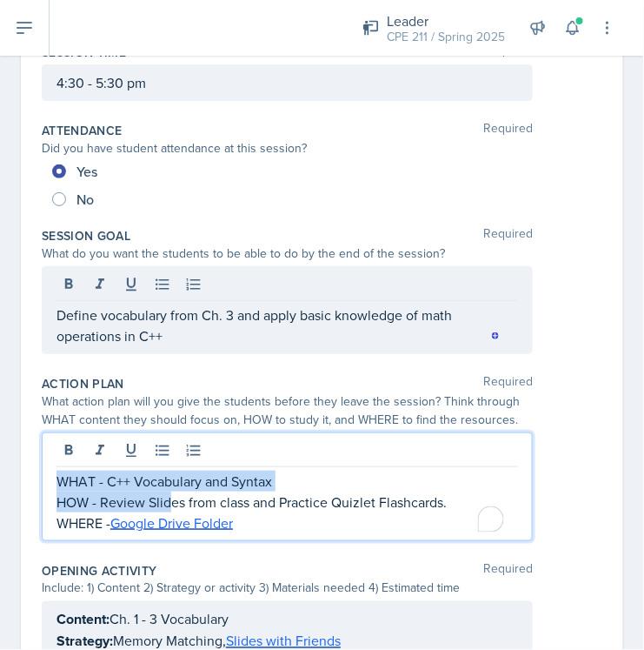  What do you see at coordinates (287, 502) in the screenshot?
I see `p: HOW - Review Slides from class and Practice Quizlet Flashcards.` at bounding box center [287, 502].